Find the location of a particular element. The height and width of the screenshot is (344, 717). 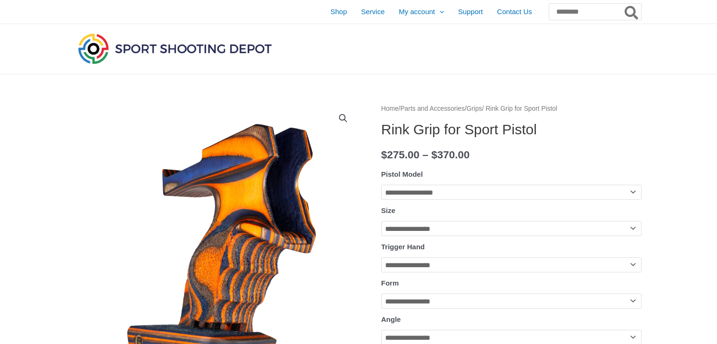

a: Home is located at coordinates (390, 108).